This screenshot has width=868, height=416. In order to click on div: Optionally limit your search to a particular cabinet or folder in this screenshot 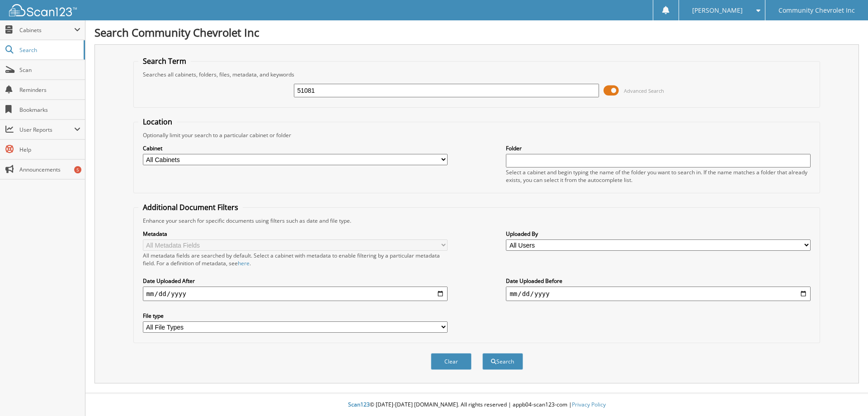, I will do `click(477, 135)`.